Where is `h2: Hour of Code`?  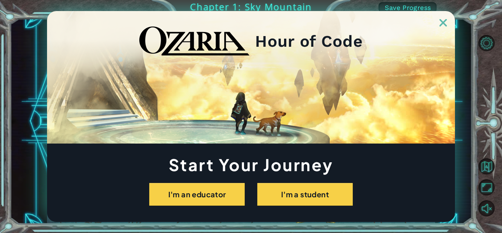
h2: Hour of Code is located at coordinates (309, 41).